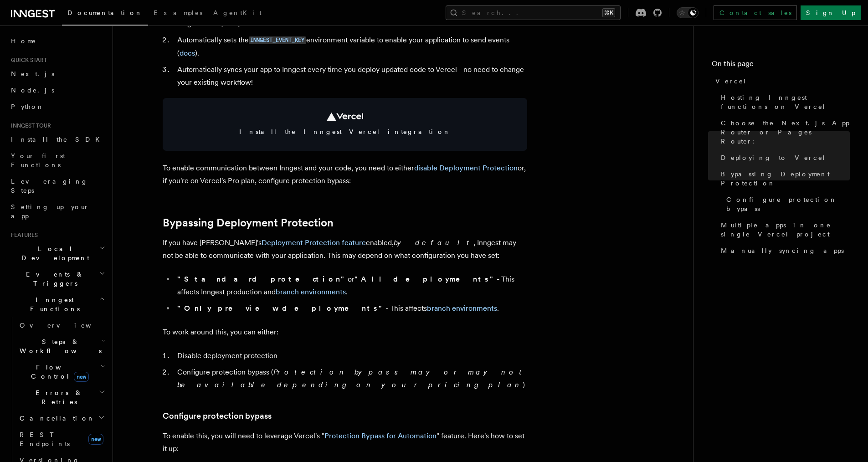 This screenshot has height=462, width=868. What do you see at coordinates (45, 439) in the screenshot?
I see `span: REST Endpoints` at bounding box center [45, 439].